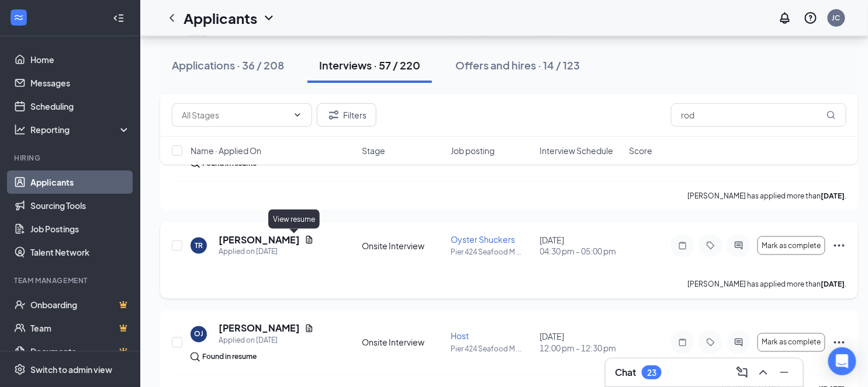  What do you see at coordinates (172, 18) in the screenshot?
I see `a: ChevronLeft` at bounding box center [172, 18].